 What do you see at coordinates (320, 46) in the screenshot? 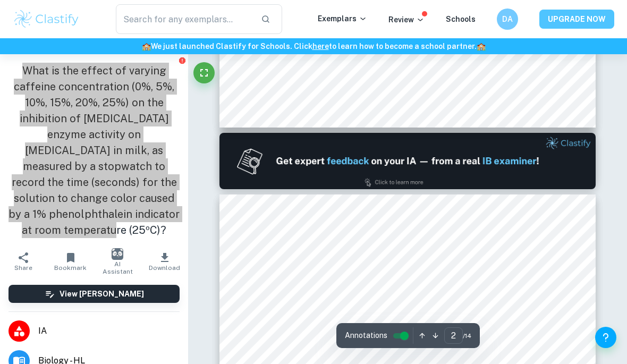
I see `a: here` at bounding box center [320, 46].